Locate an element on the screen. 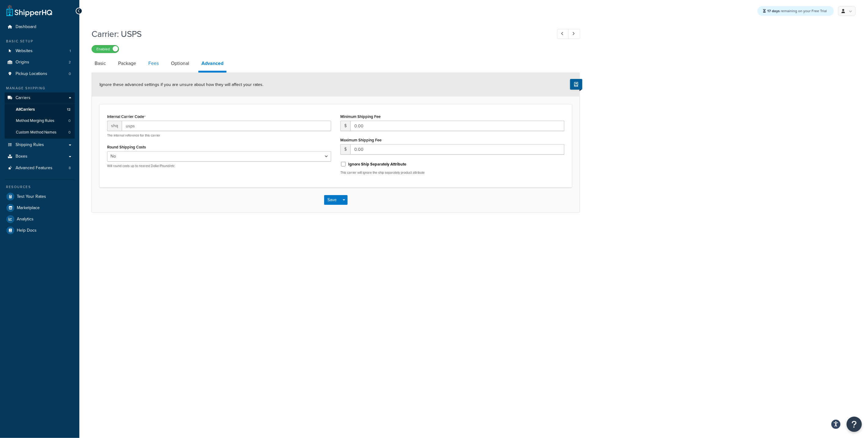 The image size is (868, 438). a: Help Docs is located at coordinates (40, 231).